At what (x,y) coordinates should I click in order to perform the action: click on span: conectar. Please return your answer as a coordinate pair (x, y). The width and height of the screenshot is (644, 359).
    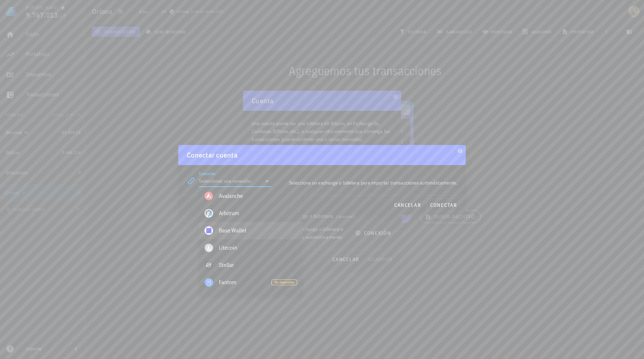
    Looking at the image, I should click on (443, 205).